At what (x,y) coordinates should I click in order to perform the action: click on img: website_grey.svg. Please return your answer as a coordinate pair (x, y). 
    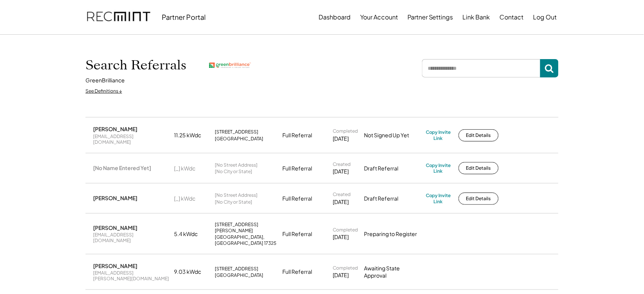
    Looking at the image, I should click on (15, 23).